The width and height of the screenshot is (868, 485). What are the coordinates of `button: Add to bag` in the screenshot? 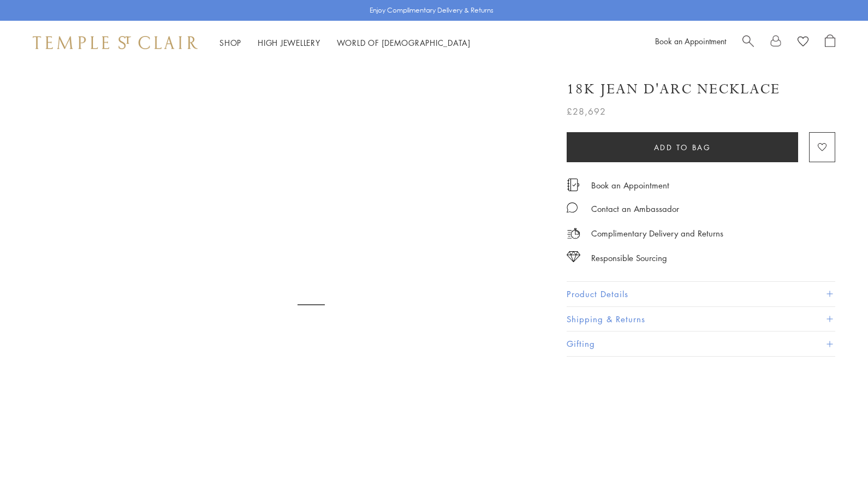 It's located at (682, 147).